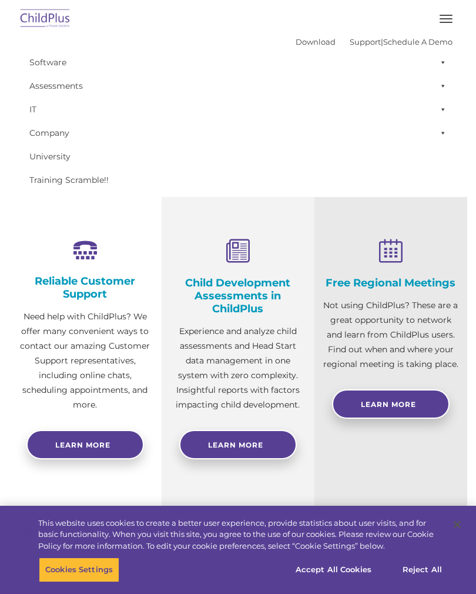 The width and height of the screenshot is (476, 594). What do you see at coordinates (365, 42) in the screenshot?
I see `a: Support` at bounding box center [365, 42].